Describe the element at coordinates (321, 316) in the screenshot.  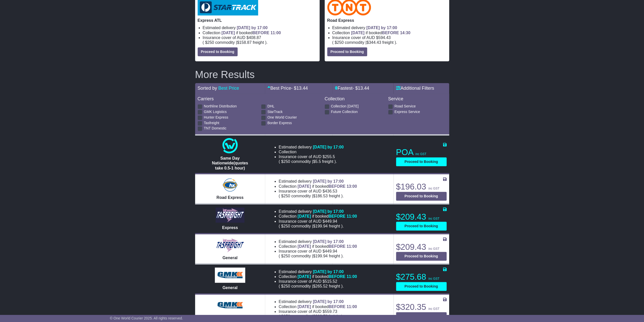
I see `span: 309.73` at that location.